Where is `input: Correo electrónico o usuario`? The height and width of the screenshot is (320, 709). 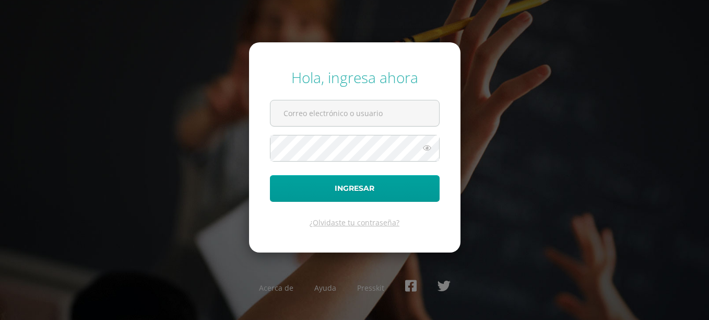
input: Correo electrónico o usuario is located at coordinates (355, 113).